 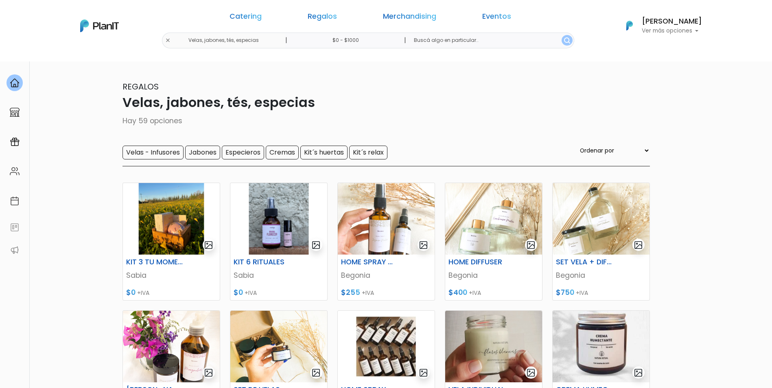 I want to click on img: thumb_IMG-3409-jpg.JPG, so click(x=279, y=347).